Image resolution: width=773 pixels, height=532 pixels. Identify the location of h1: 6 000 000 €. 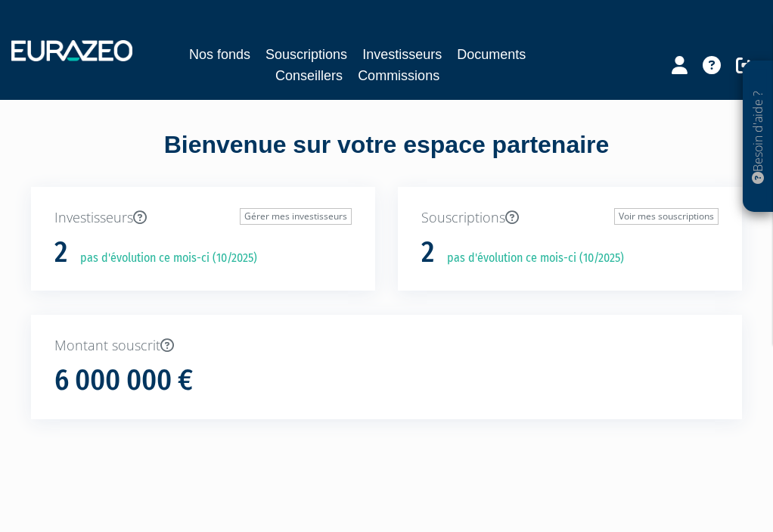
(123, 380).